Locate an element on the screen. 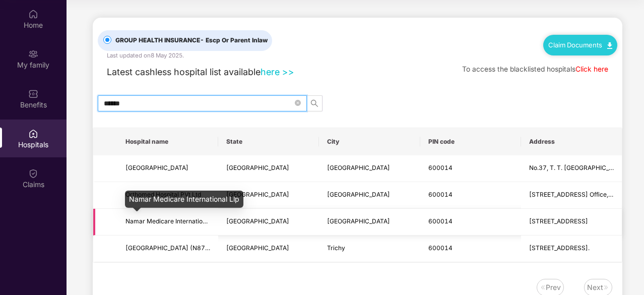 This screenshot has height=295, width=644. div: Next is located at coordinates (595, 287).